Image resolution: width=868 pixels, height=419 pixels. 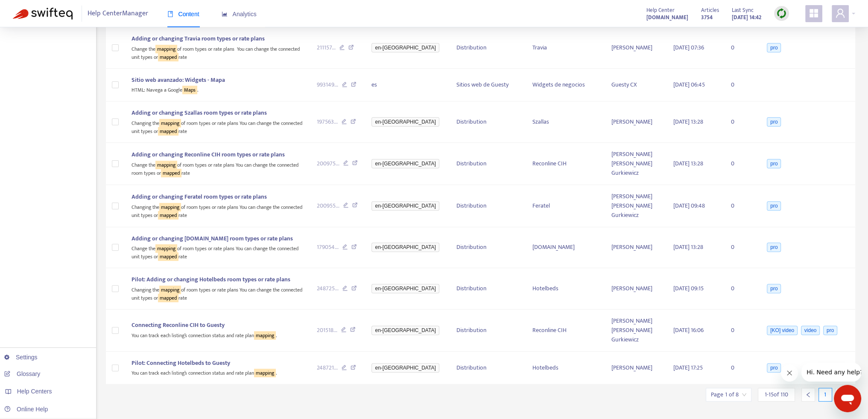 What do you see at coordinates (326, 48) in the screenshot?
I see `span: 211157 ...` at bounding box center [326, 48].